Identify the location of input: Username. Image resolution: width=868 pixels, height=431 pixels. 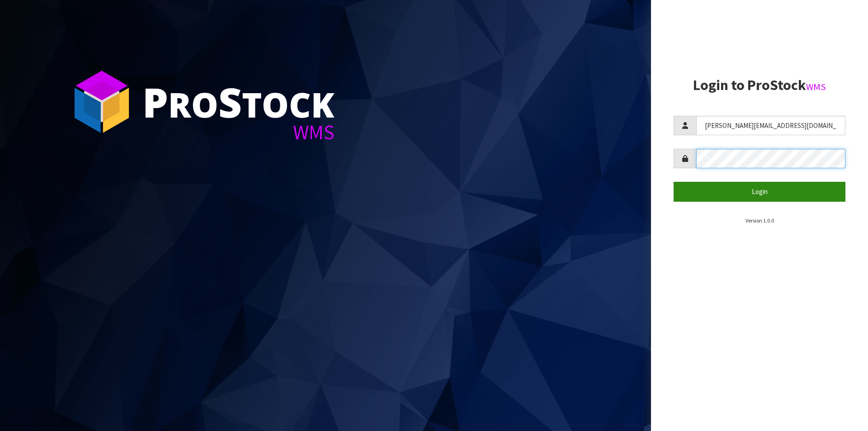
(771, 125).